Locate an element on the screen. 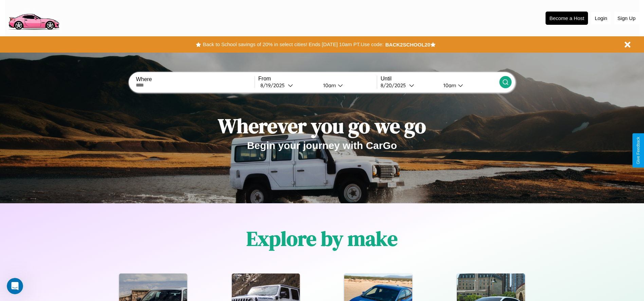 This screenshot has width=644, height=301. div: Give Feedback is located at coordinates (638, 150).